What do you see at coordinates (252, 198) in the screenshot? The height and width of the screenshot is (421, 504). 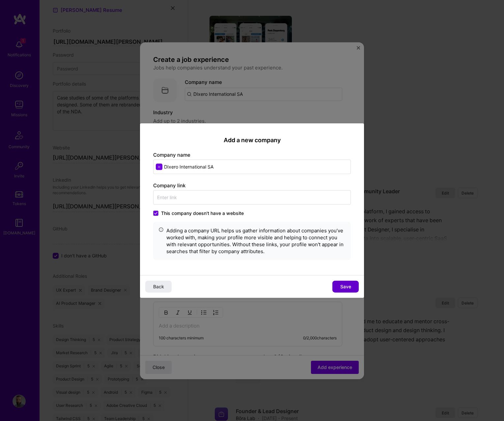 I see `input: Enter link` at bounding box center [252, 198].